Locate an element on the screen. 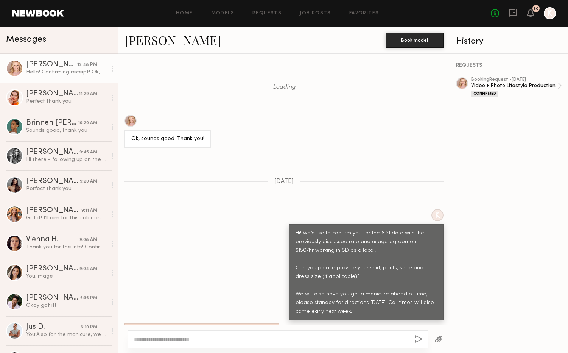  a: Job Posts is located at coordinates (315, 13).